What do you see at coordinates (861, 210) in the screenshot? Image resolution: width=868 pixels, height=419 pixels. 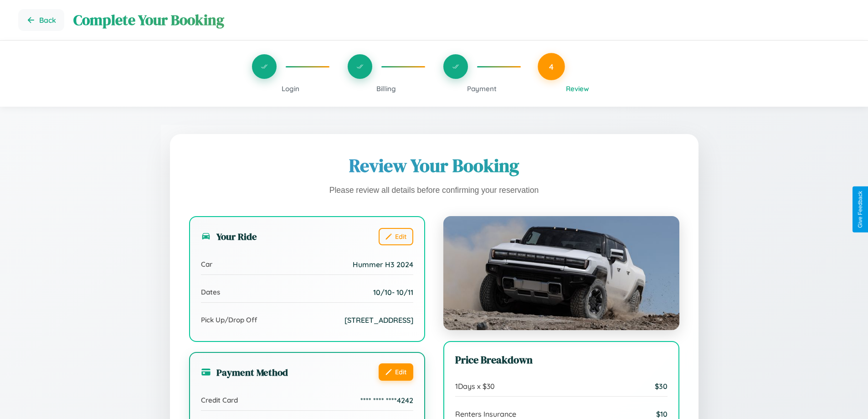 I see `div: Give Feedback` at bounding box center [861, 210].